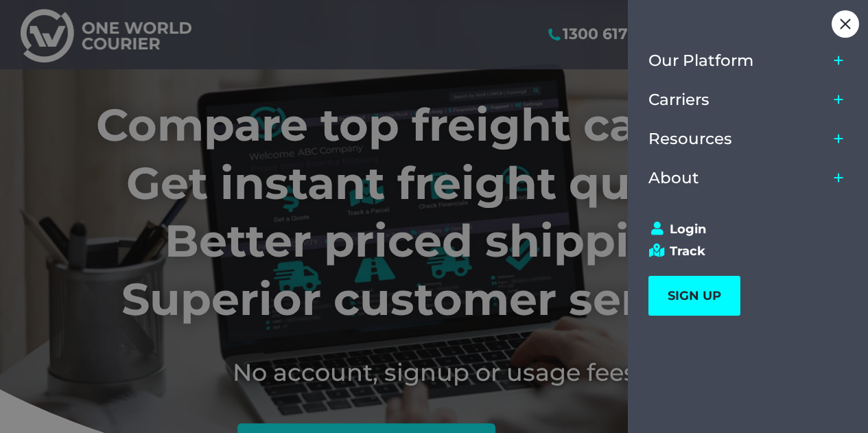 This screenshot has height=433, width=868. What do you see at coordinates (738, 60) in the screenshot?
I see `a: Our Platform` at bounding box center [738, 60].